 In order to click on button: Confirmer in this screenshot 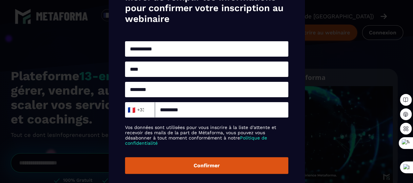, I will do `click(207, 165)`.